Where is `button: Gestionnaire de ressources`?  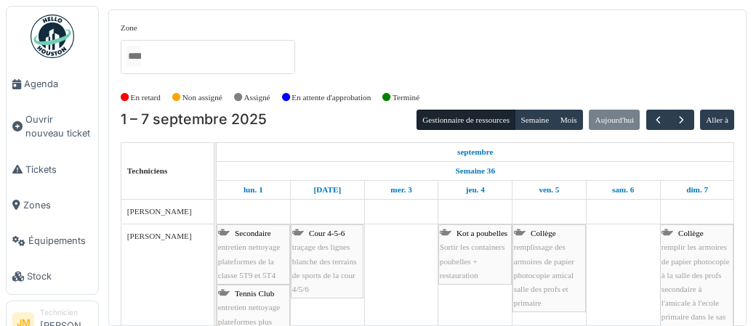 button: Gestionnaire de ressources is located at coordinates (466, 120).